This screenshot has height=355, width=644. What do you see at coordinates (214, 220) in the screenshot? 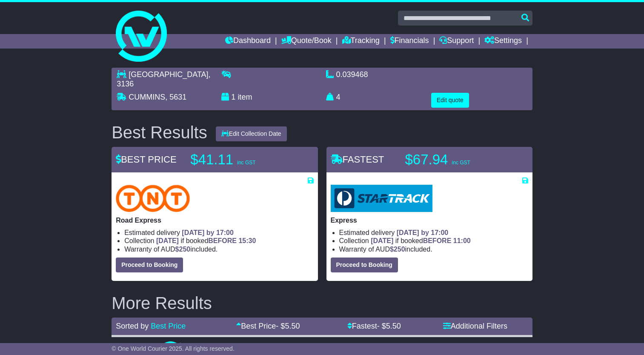
I see `p: Road Express` at bounding box center [214, 220].